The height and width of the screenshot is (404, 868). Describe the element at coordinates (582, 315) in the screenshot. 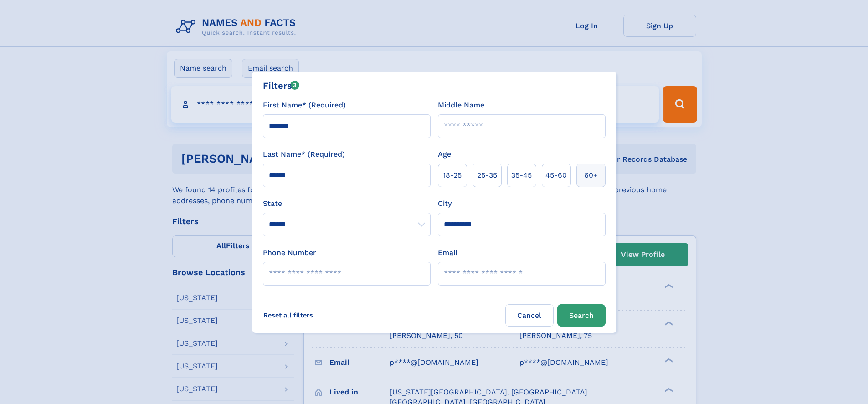

I see `button: Search` at that location.